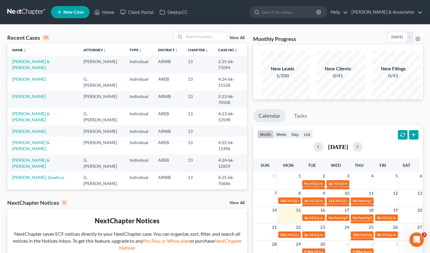  What do you see at coordinates (406, 165) in the screenshot?
I see `span: Sat` at bounding box center [406, 165].